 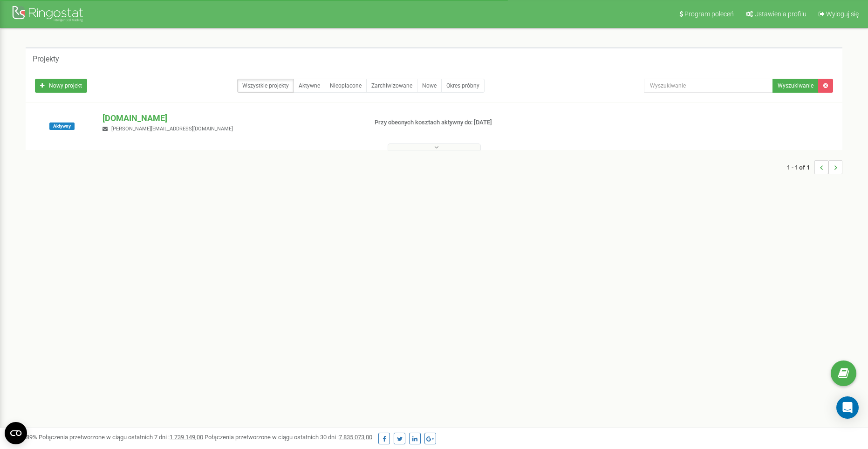 What do you see at coordinates (709, 14) in the screenshot?
I see `span: Program poleceń` at bounding box center [709, 14].